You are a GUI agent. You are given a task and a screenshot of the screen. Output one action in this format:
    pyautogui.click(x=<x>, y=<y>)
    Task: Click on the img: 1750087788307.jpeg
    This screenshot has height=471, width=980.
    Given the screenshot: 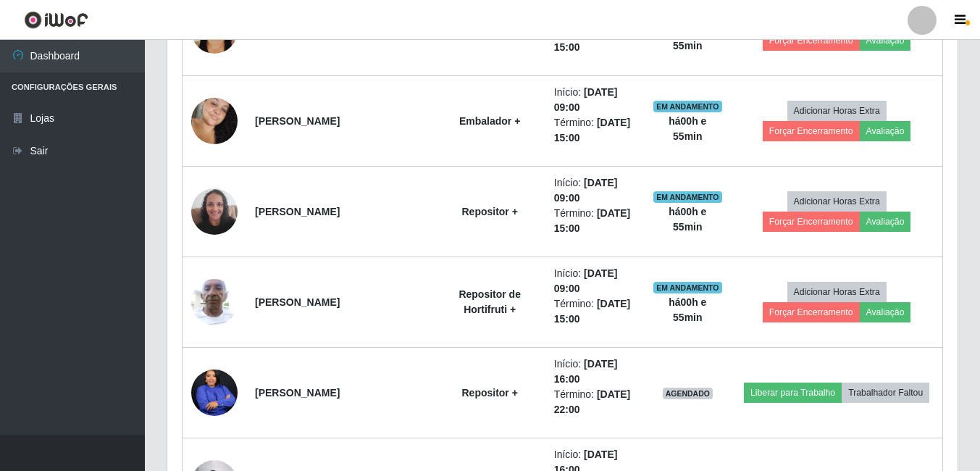 What is the action you would take?
    pyautogui.click(x=215, y=121)
    